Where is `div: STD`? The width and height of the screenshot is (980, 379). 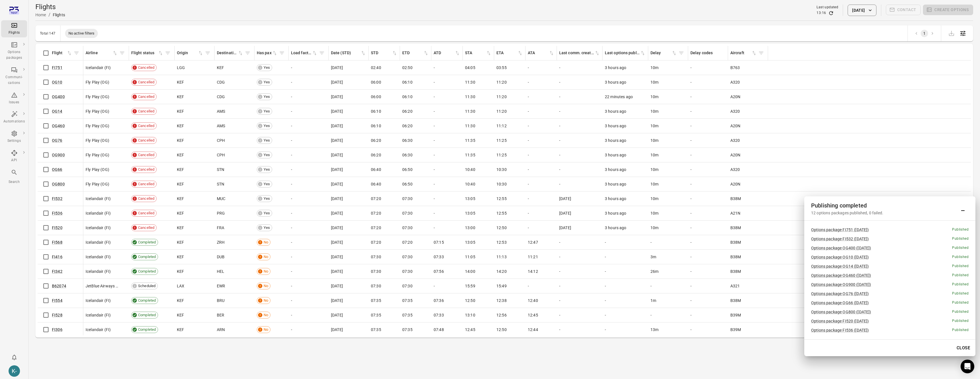
div: STD is located at coordinates (381, 53).